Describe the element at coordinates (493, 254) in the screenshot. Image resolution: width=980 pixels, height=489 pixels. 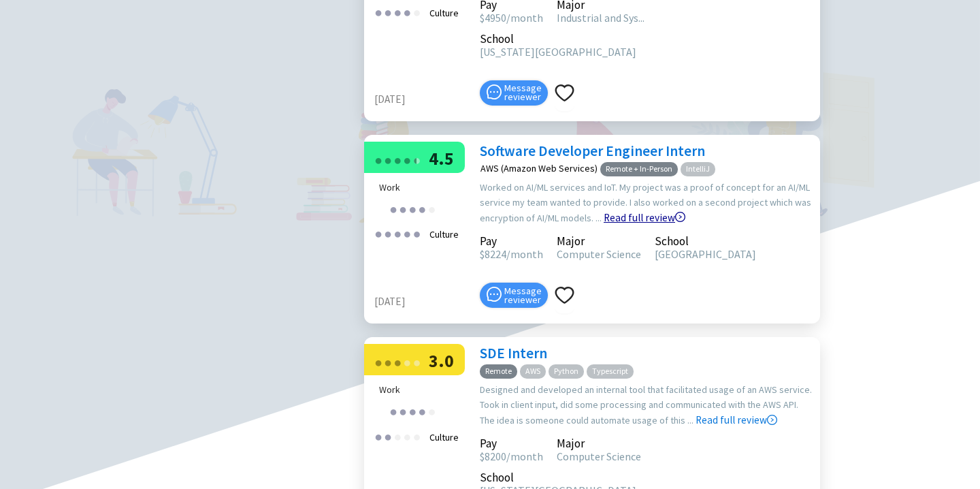
I see `span: 8224` at that location.